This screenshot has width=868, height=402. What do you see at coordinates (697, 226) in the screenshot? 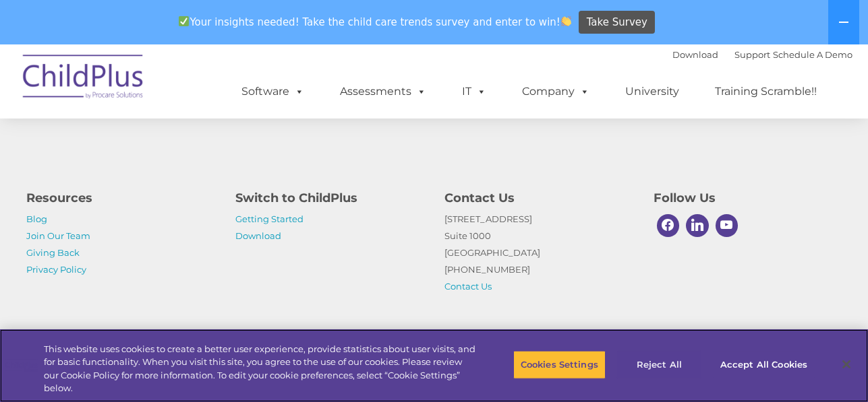
I see `a: Linkedin` at bounding box center [697, 226].